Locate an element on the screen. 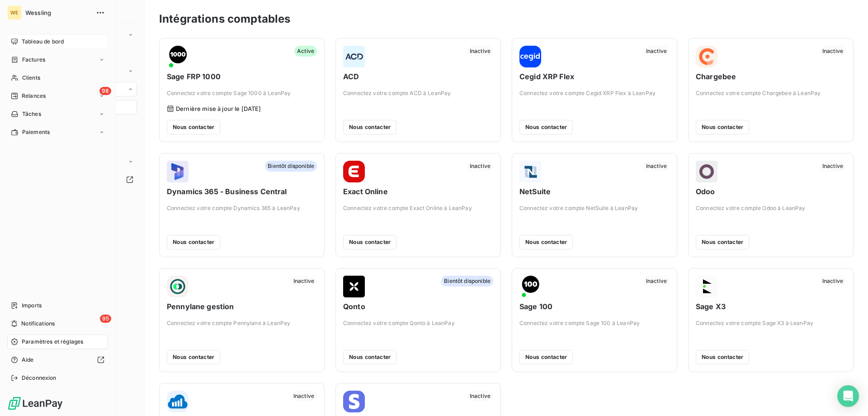  img: Pennylane gestion logo is located at coordinates (178, 286).